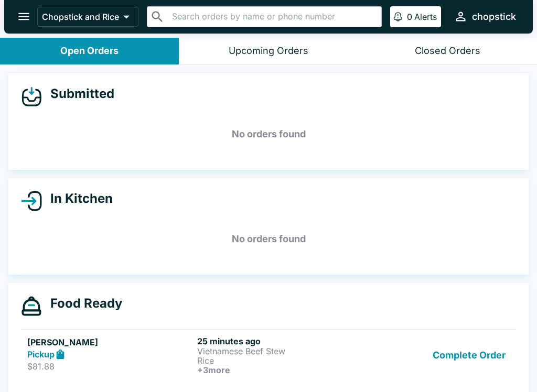  What do you see at coordinates (426, 17) in the screenshot?
I see `p: Alerts` at bounding box center [426, 17].